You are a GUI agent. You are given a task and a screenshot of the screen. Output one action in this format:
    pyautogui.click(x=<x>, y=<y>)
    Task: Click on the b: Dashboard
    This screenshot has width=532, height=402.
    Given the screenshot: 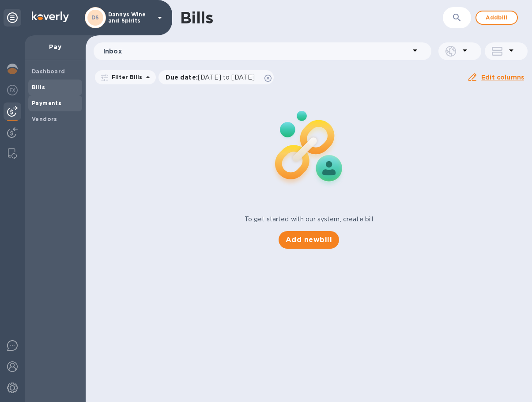 What is the action you would take?
    pyautogui.click(x=49, y=71)
    